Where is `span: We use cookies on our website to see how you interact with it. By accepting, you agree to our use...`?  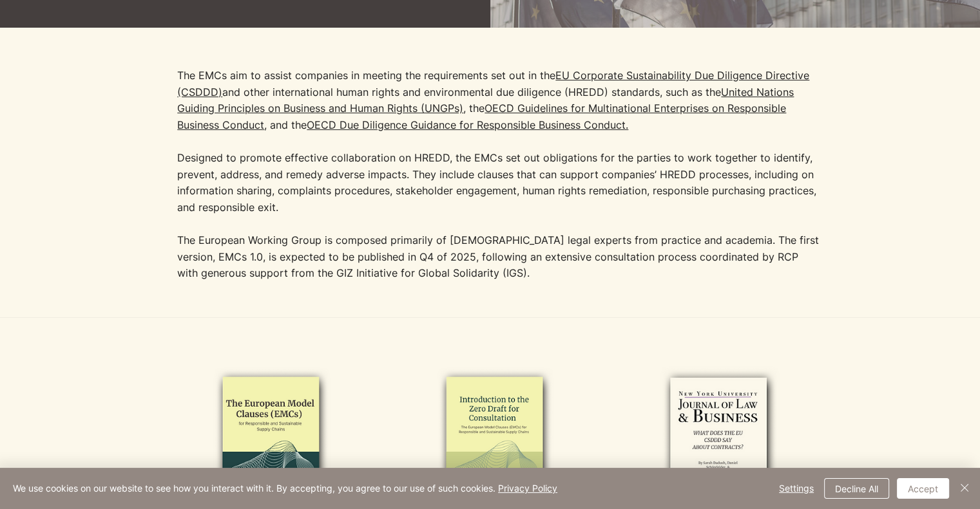
span: We use cookies on our website to see how you interact with it. By accepting, you agree to our use... is located at coordinates (284, 488).